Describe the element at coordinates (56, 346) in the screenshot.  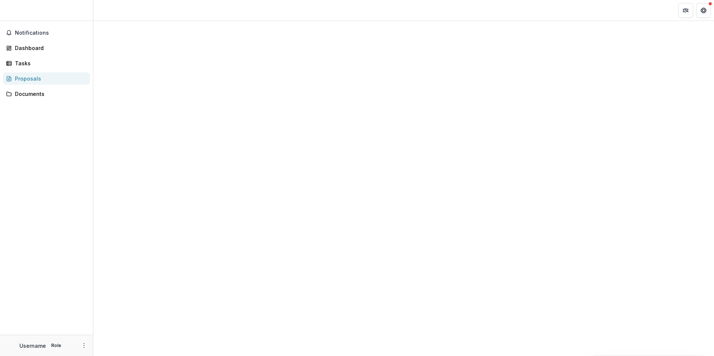
I see `p: Role` at that location.